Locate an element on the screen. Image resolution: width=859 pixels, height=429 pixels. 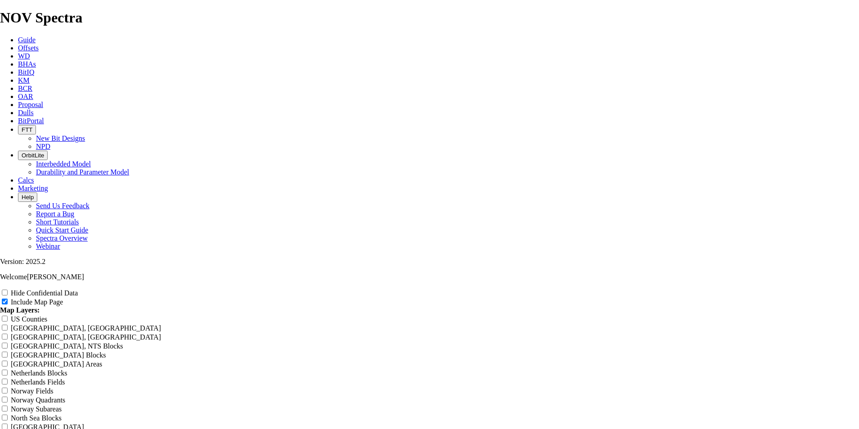
a: NPD is located at coordinates (43, 146).